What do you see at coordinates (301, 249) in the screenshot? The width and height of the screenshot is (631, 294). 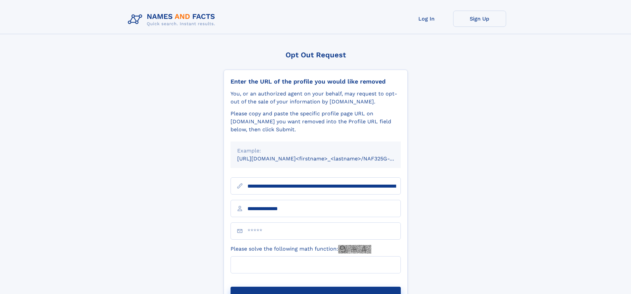 I see `label: Please solve the following math function:` at bounding box center [301, 249].